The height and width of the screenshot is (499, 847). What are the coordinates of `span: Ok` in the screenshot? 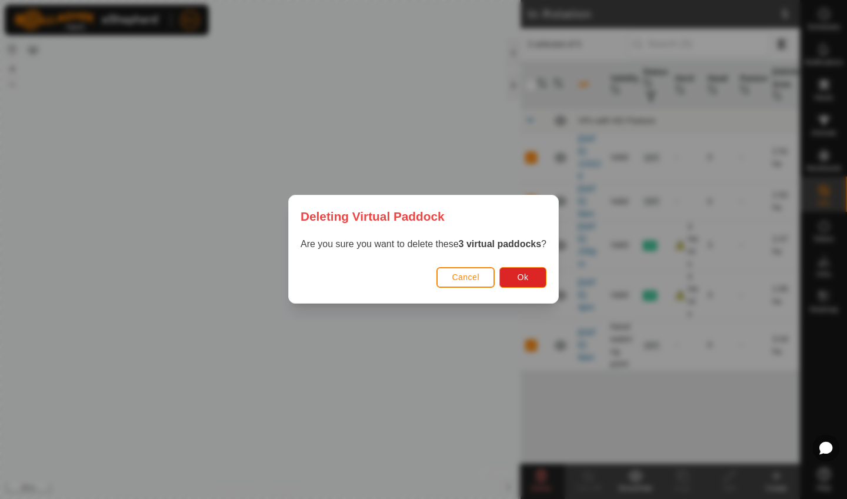 It's located at (523, 278).